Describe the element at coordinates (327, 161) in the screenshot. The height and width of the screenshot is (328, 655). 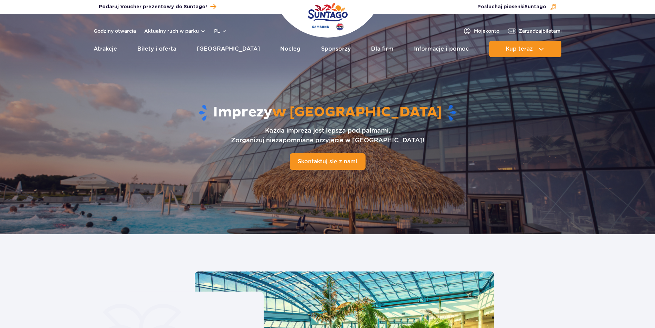
I see `span: Skontaktuj się z nami` at that location.